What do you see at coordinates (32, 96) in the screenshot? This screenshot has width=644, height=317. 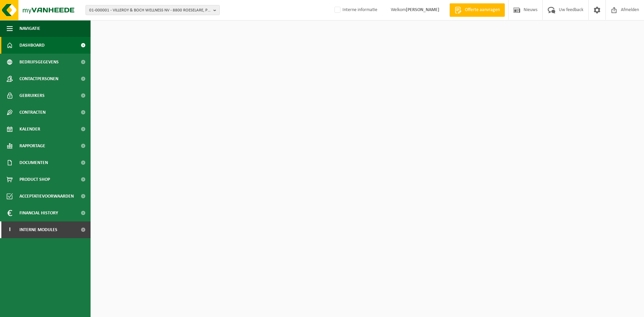 I see `span: Gebruikers` at bounding box center [32, 96].